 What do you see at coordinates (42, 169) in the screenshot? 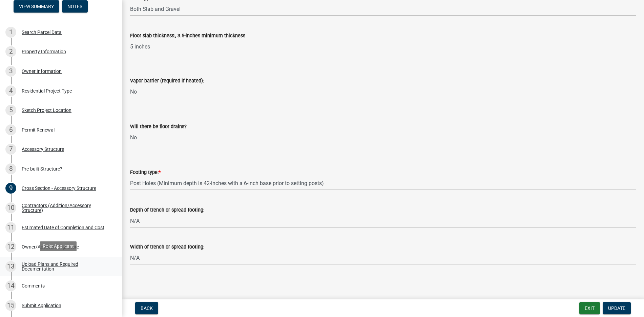
I see `div: Pre-built Structure?` at bounding box center [42, 169].